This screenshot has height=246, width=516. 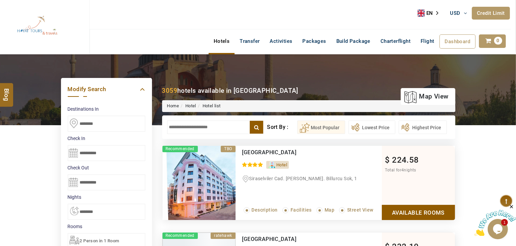 I want to click on span: Blog, so click(x=7, y=91).